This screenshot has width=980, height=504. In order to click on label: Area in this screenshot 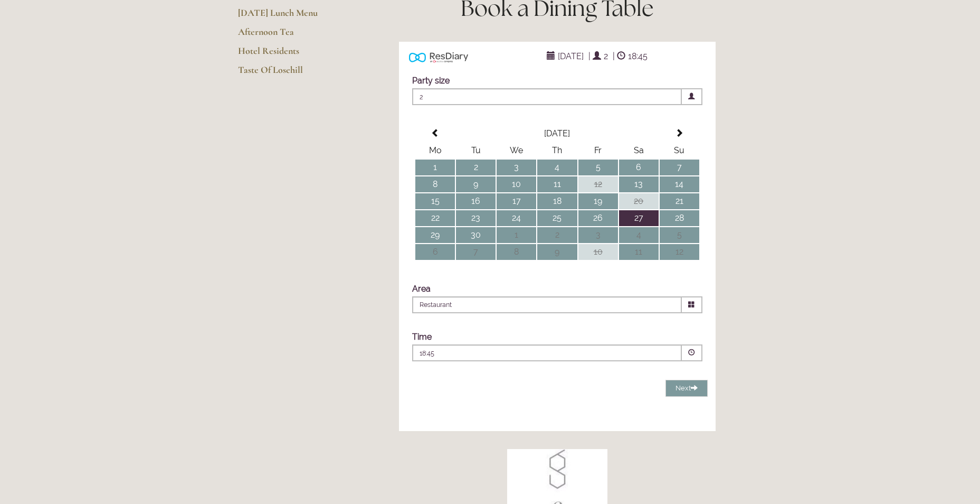, I will do `click(421, 288)`.